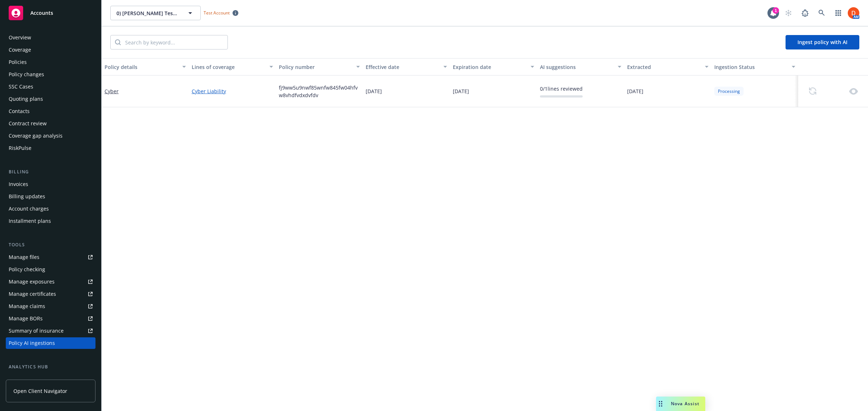  Describe the element at coordinates (19, 112) in the screenshot. I see `div: Contacts` at that location.